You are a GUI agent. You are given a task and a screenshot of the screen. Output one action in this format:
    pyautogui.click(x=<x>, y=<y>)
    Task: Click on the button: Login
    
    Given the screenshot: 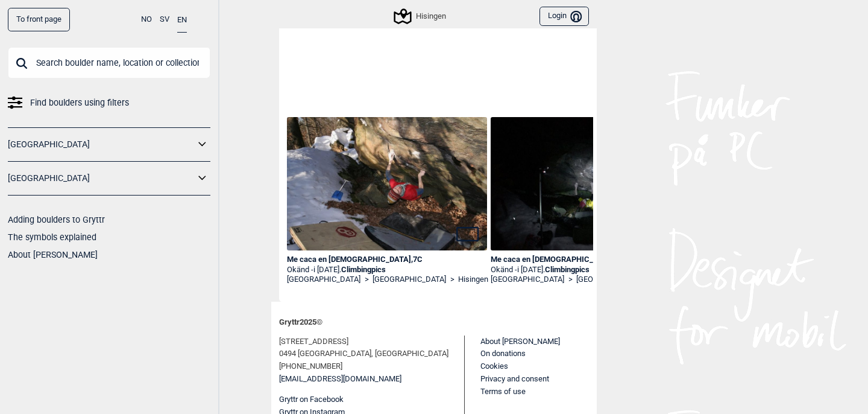 What is the action you would take?
    pyautogui.click(x=565, y=16)
    